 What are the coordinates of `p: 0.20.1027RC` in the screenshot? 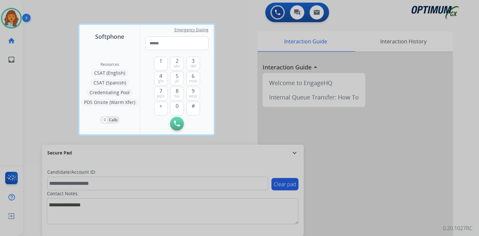 It's located at (458, 228).